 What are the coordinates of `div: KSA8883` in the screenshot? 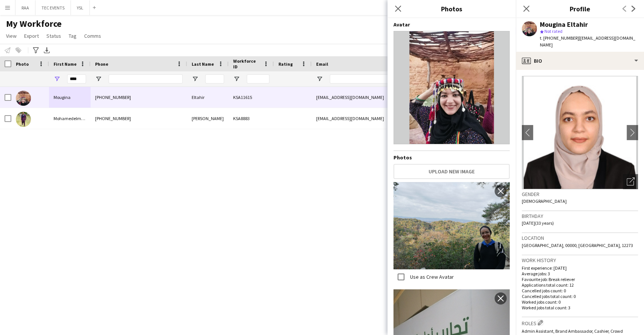 It's located at (251, 118).